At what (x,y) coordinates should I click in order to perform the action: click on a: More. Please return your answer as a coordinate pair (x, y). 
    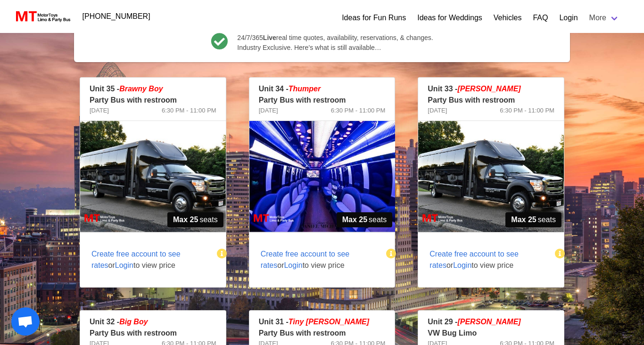
    Looking at the image, I should click on (604, 18).